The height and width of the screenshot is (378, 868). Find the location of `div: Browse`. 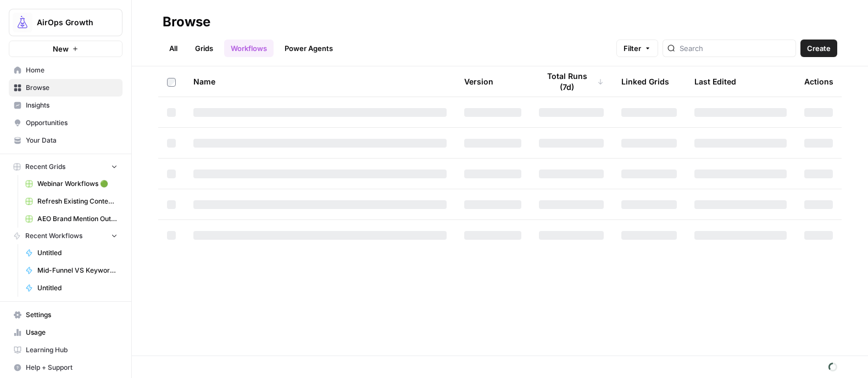

div: Browse is located at coordinates (186, 22).